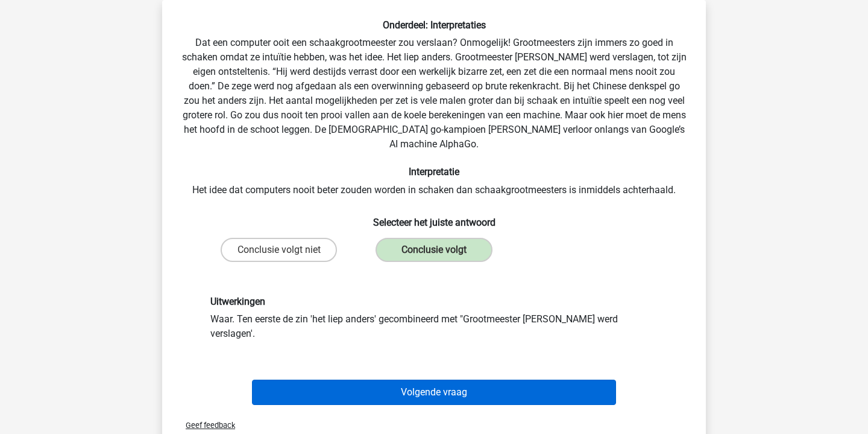 This screenshot has height=434, width=868. What do you see at coordinates (279, 250) in the screenshot?
I see `label: Conclusie volgt niet` at bounding box center [279, 250].